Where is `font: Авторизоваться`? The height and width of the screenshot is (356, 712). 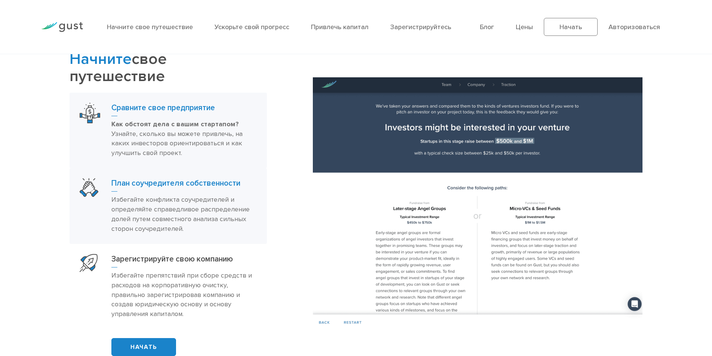 font: Авторизоваться is located at coordinates (634, 27).